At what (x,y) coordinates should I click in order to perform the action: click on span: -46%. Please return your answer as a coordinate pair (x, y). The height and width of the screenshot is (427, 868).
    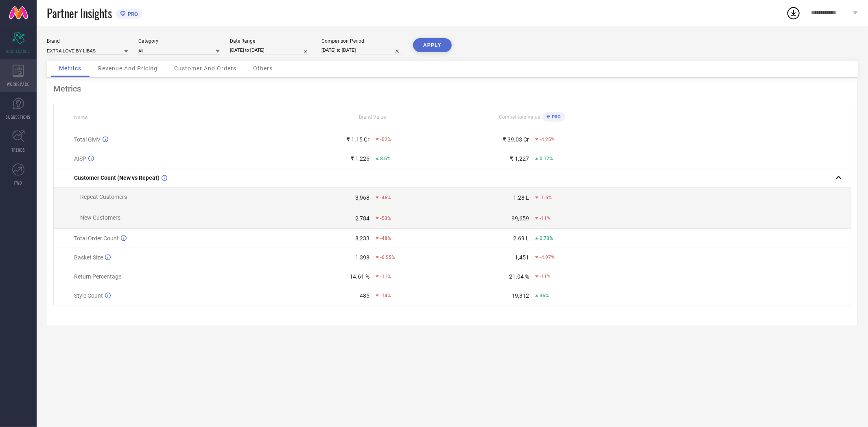
    Looking at the image, I should click on (385, 198).